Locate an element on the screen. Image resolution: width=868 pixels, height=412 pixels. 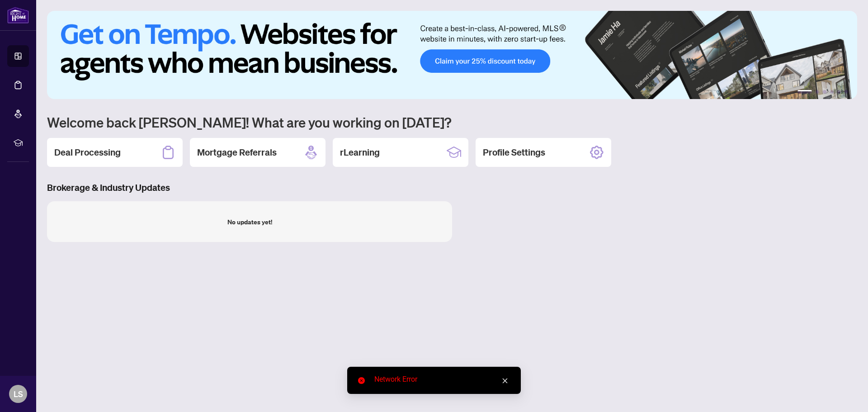
span: LS is located at coordinates (18, 394).